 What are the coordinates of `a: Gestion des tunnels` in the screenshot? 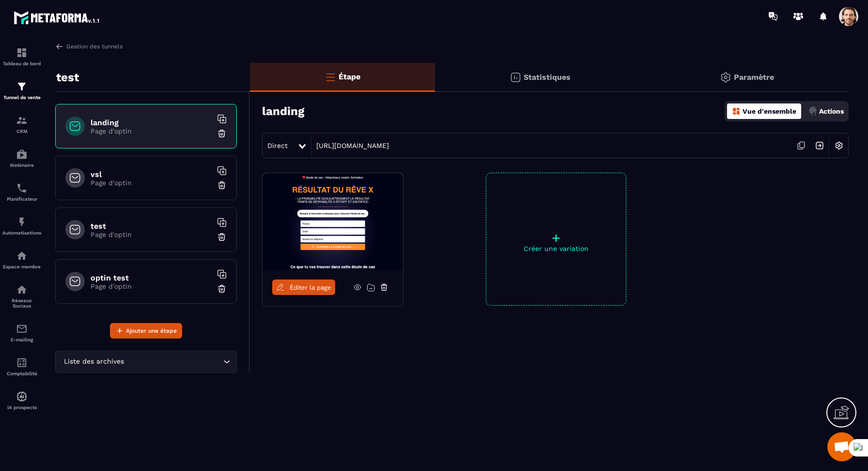 It's located at (88, 47).